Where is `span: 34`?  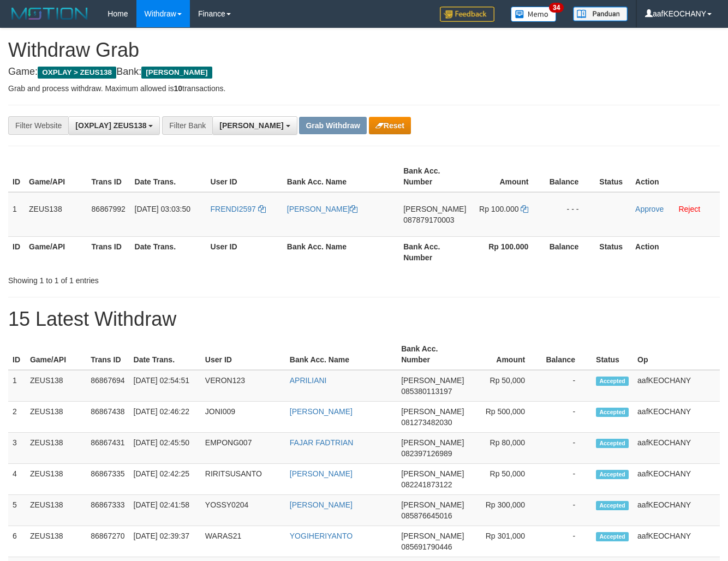 span: 34 is located at coordinates (556, 8).